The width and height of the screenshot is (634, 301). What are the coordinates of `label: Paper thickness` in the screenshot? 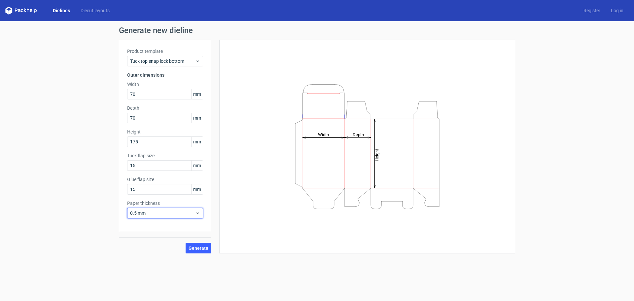 It's located at (165, 203).